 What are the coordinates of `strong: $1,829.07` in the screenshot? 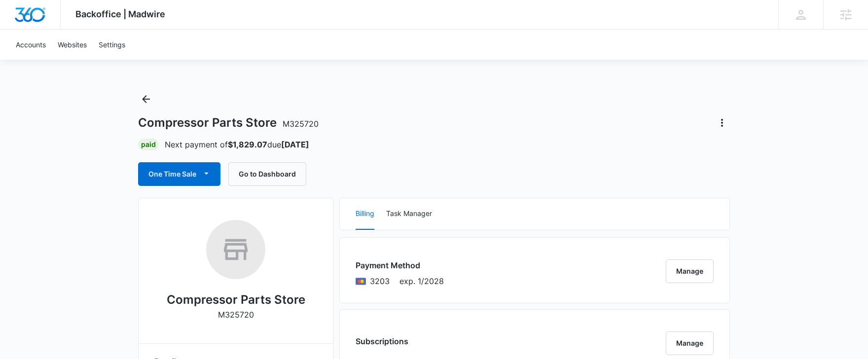 It's located at (248, 144).